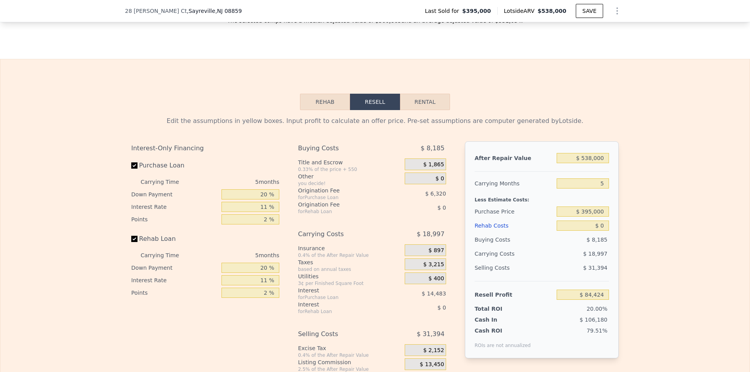 The width and height of the screenshot is (750, 372). I want to click on div: based on annual taxes, so click(349, 269).